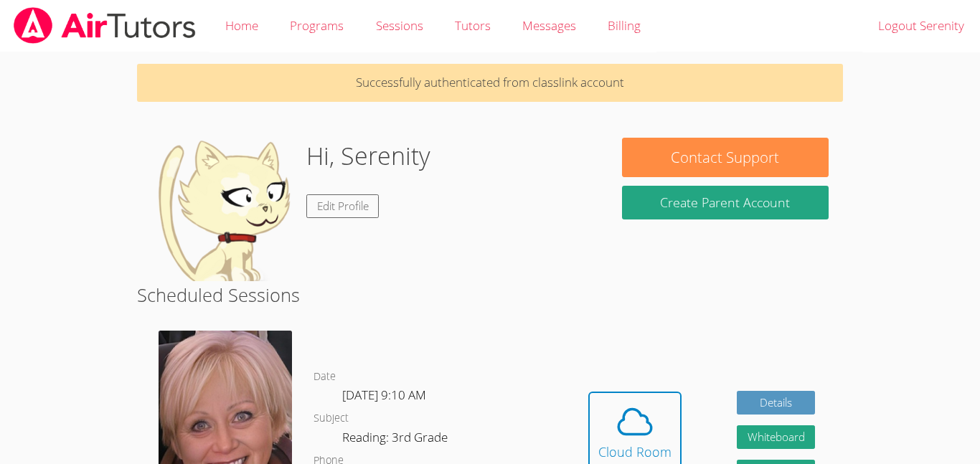 This screenshot has height=464, width=980. I want to click on dt: Subject, so click(331, 418).